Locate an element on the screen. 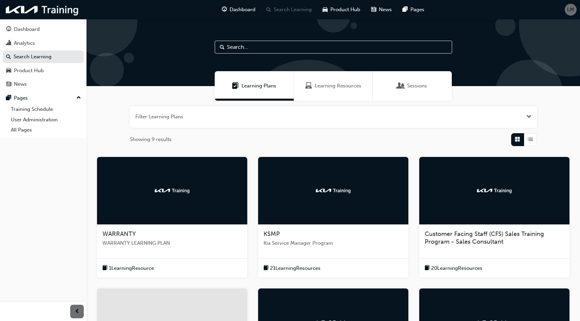  span: KSMP is located at coordinates (272, 234).